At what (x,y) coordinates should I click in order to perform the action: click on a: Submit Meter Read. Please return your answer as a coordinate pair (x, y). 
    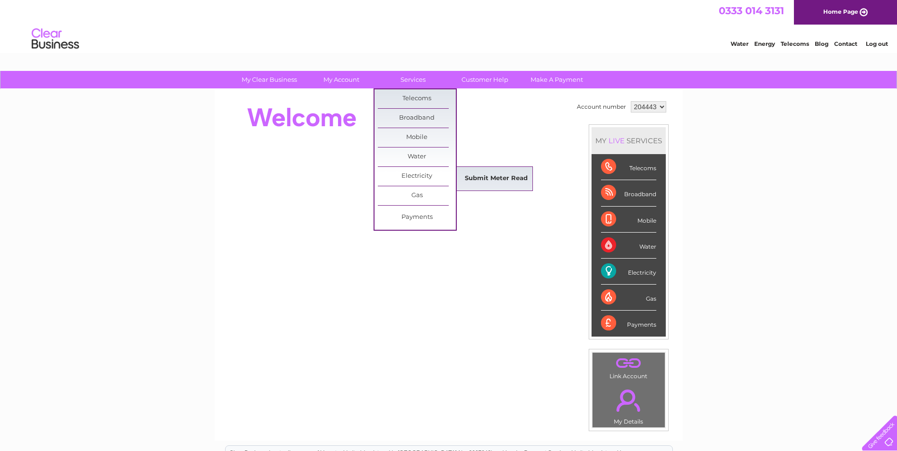
    Looking at the image, I should click on (496, 179).